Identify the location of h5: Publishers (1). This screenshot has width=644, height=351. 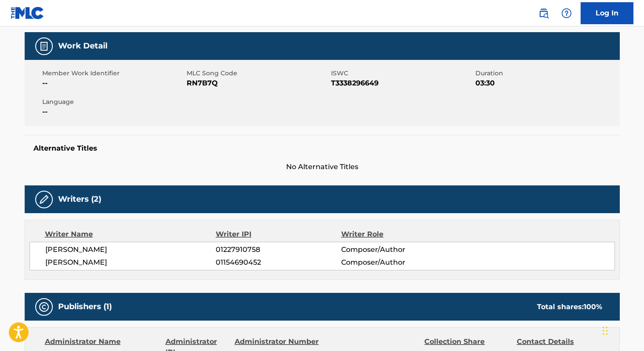
(85, 306).